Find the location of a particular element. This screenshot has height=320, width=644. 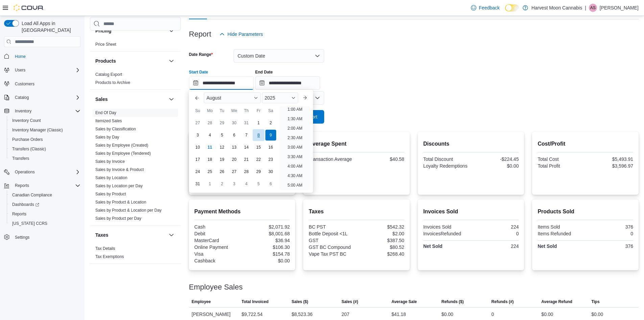

span: Price Sheet is located at coordinates (106, 44).